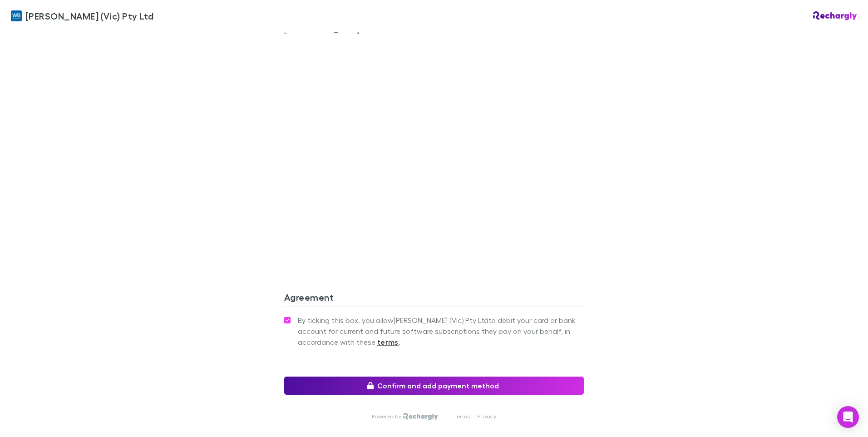 This screenshot has height=437, width=868. What do you see at coordinates (388, 342) in the screenshot?
I see `strong: terms` at bounding box center [388, 342].